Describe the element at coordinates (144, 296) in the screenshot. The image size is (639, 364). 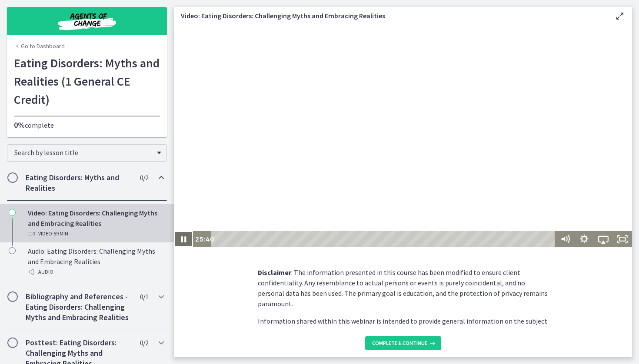
I see `span: 0 / 1` at that location.